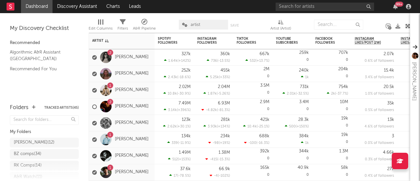 The width and height of the screenshot is (420, 181). Describe the element at coordinates (185, 87) in the screenshot. I see `div: 2.02M` at that location.